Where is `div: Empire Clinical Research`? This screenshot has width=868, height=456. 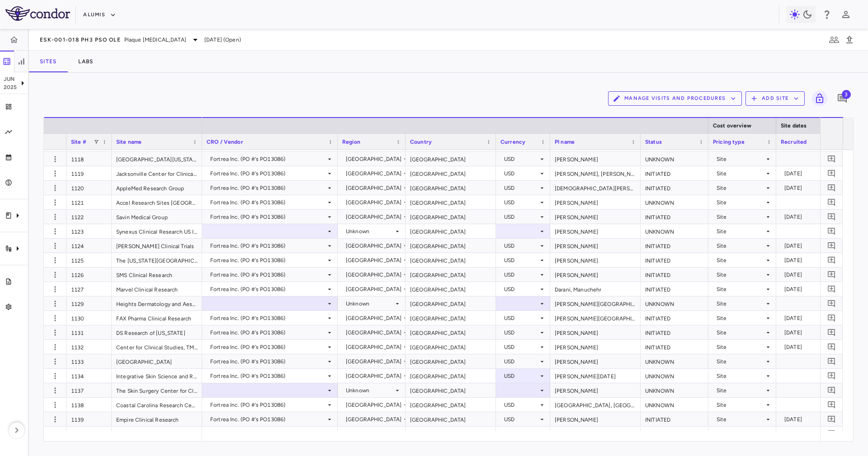
div: Empire Clinical Research is located at coordinates (157, 419).